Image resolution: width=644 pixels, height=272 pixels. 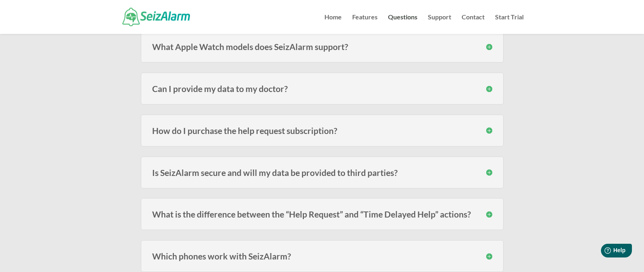 I want to click on a: Start Trial, so click(x=509, y=24).